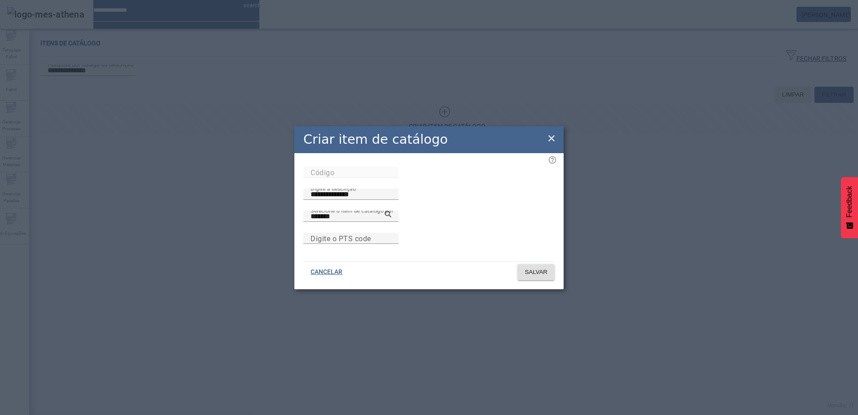 This screenshot has width=858, height=415. Describe the element at coordinates (352, 210) in the screenshot. I see `mat-label: Selecione o item de catálogo pai` at that location.